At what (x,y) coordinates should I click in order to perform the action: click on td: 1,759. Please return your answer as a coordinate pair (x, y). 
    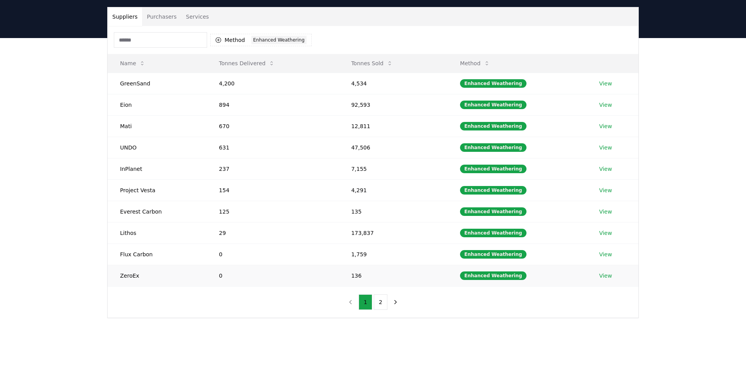
    Looking at the image, I should click on (393, 254).